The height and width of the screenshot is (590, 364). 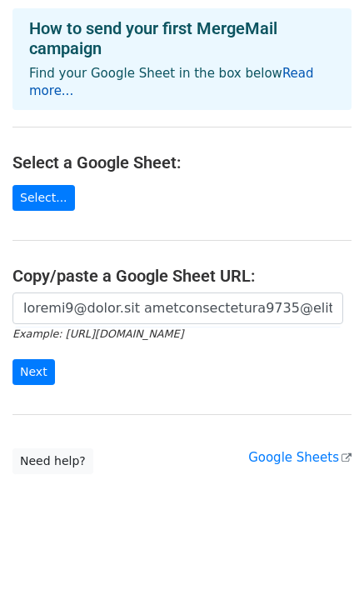 What do you see at coordinates (182, 82) in the screenshot?
I see `p: Find your Google Sheet in the box below` at bounding box center [182, 82].